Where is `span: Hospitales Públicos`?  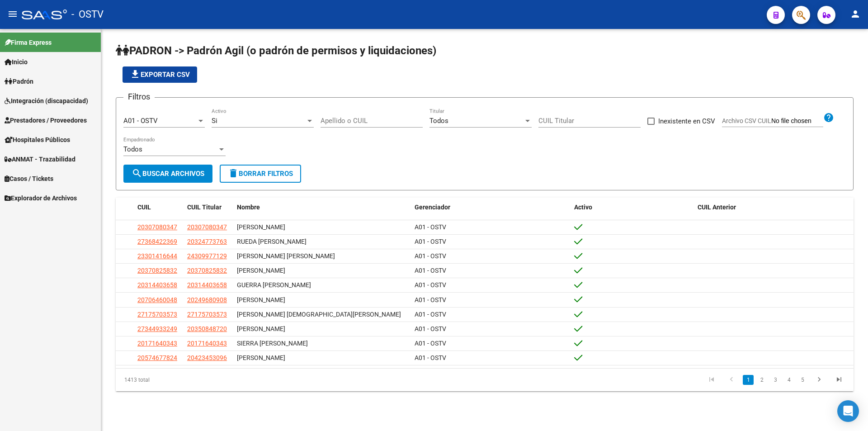 span: Hospitales Públicos is located at coordinates (37, 140).